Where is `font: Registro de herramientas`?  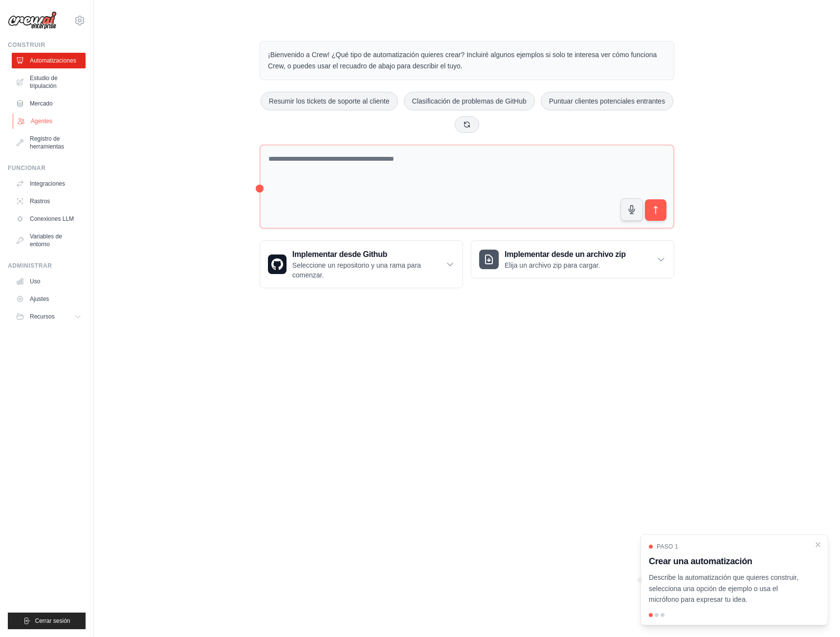 font: Registro de herramientas is located at coordinates (47, 143).